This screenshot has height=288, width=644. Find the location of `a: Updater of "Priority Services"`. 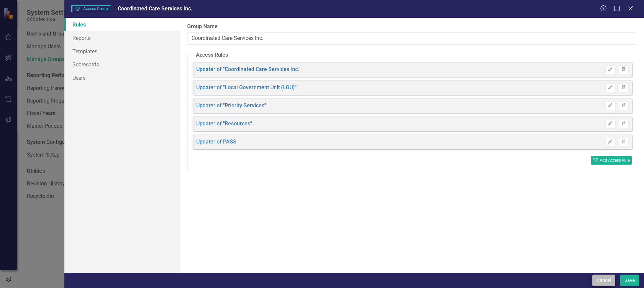

a: Updater of "Priority Services" is located at coordinates (231, 106).